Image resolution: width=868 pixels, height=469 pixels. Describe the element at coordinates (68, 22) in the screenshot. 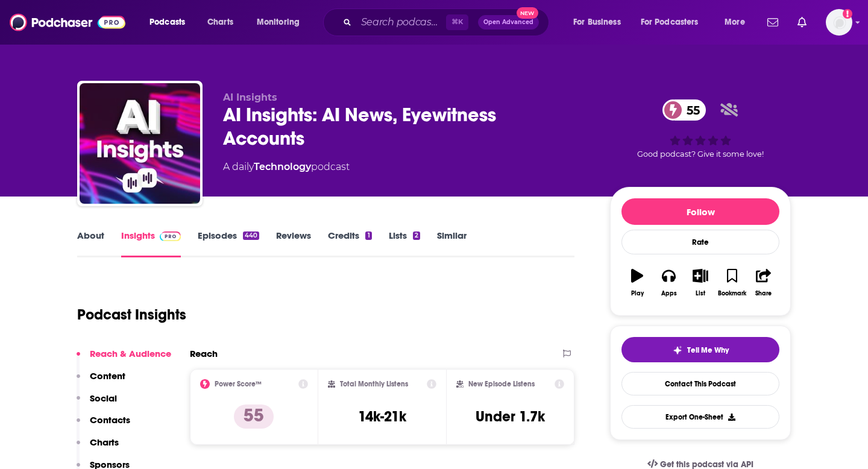

I see `img: Podchaser - Follow, Share and Rate Podcasts` at that location.